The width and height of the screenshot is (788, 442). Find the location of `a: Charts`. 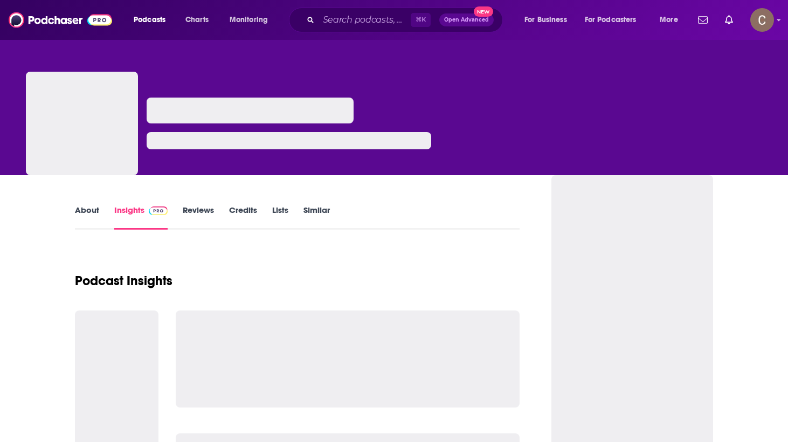

a: Charts is located at coordinates (197, 20).